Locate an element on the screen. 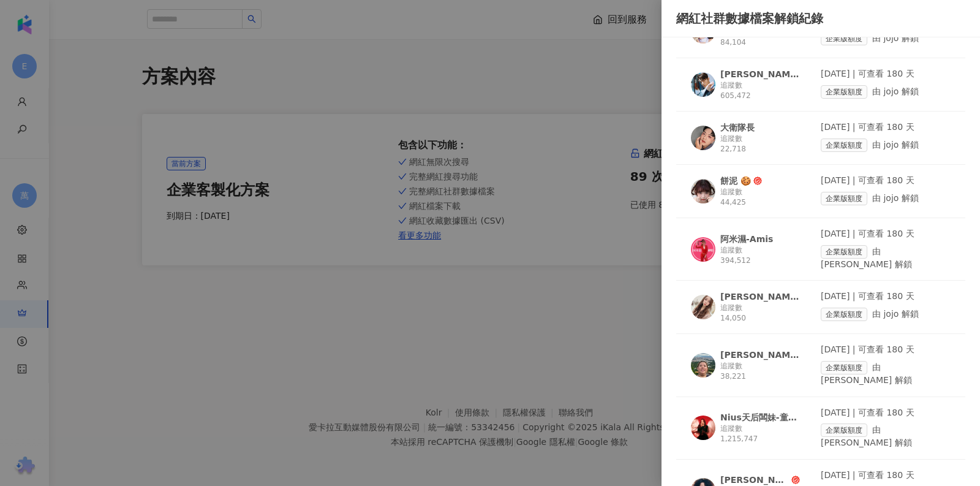 The height and width of the screenshot is (486, 980). div: 大衛隊長 is located at coordinates (738, 128).